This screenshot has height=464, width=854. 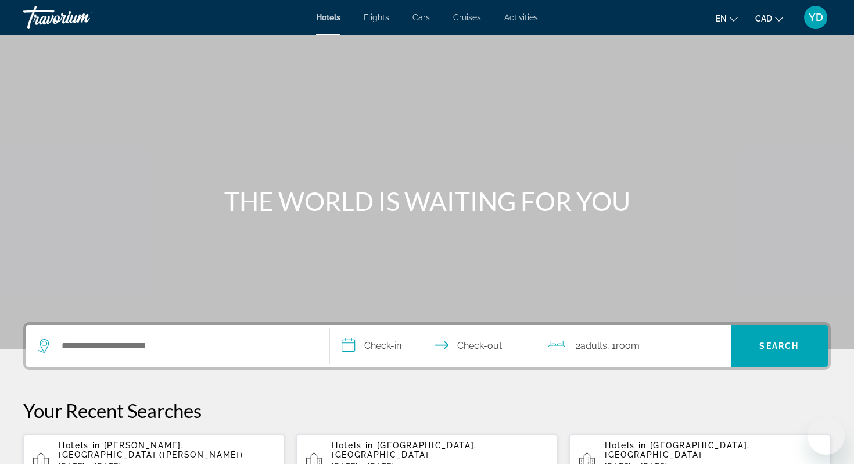 I want to click on span: Adults, so click(x=594, y=345).